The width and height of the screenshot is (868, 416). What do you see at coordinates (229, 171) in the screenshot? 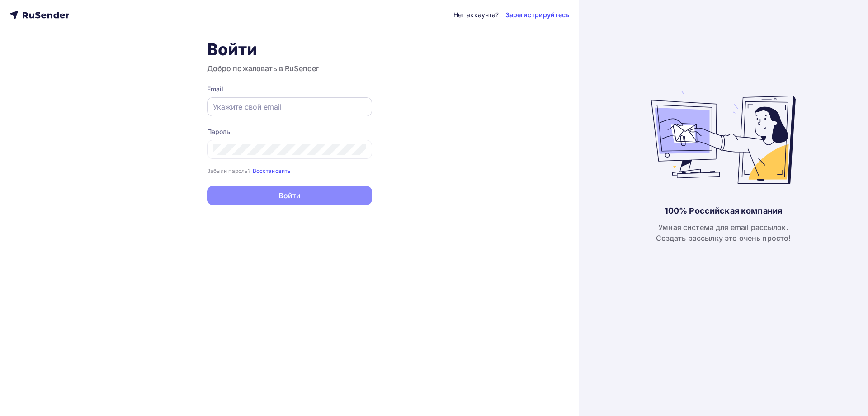
I see `small: Забыли пароль?` at bounding box center [229, 171].